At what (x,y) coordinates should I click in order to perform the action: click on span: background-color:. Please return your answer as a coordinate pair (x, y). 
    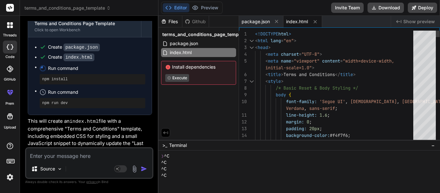
    Looking at the image, I should click on (308, 135).